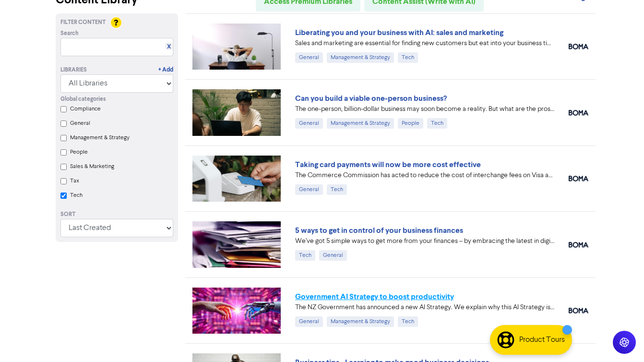  Describe the element at coordinates (388, 165) in the screenshot. I see `a: Taking card payments will now be more cost effective` at that location.